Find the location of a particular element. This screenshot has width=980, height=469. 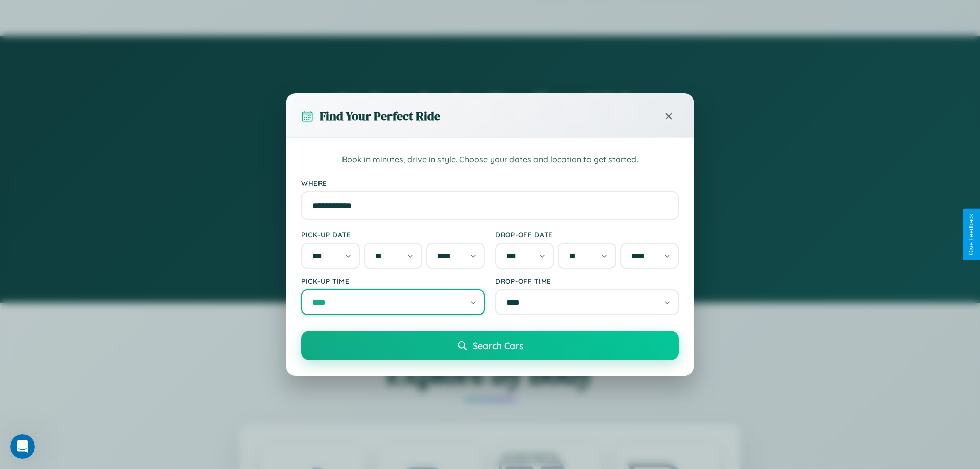

label: Drop-off Time is located at coordinates (587, 281).